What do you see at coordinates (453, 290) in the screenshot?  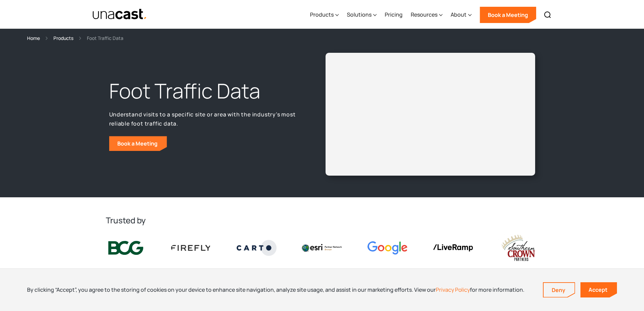 I see `a: Privacy Policy` at bounding box center [453, 290].